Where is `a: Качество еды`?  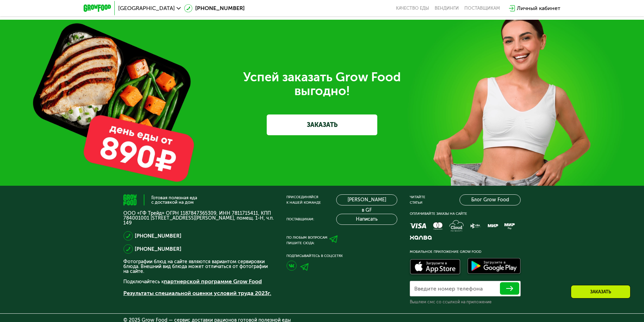
a: Качество еды is located at coordinates (413, 8).